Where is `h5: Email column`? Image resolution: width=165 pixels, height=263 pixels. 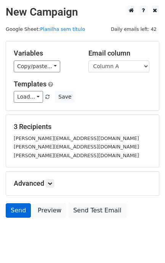
h5: Email column is located at coordinates (120, 53).